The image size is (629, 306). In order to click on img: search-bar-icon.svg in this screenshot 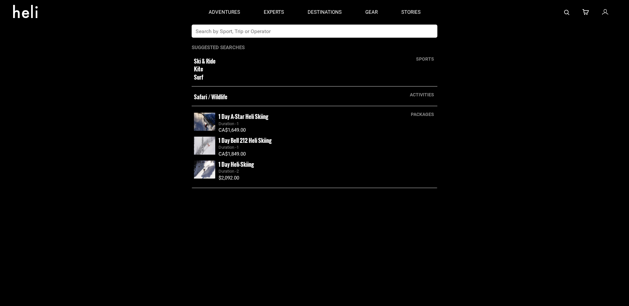, I will do `click(567, 12)`.